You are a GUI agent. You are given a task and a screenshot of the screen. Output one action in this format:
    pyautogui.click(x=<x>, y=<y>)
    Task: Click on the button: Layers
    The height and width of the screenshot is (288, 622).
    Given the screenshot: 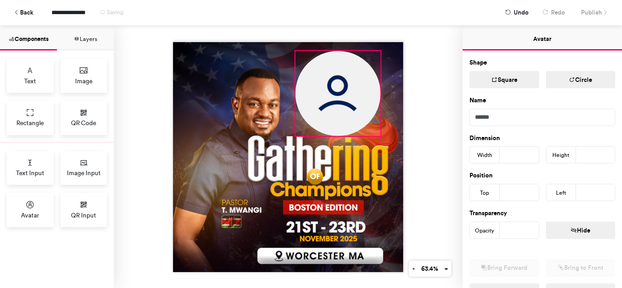 What is the action you would take?
    pyautogui.click(x=85, y=38)
    